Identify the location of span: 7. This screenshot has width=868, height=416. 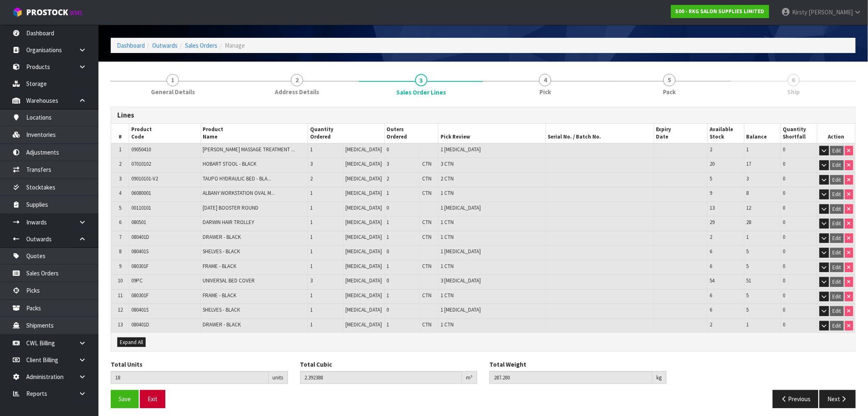
(120, 236).